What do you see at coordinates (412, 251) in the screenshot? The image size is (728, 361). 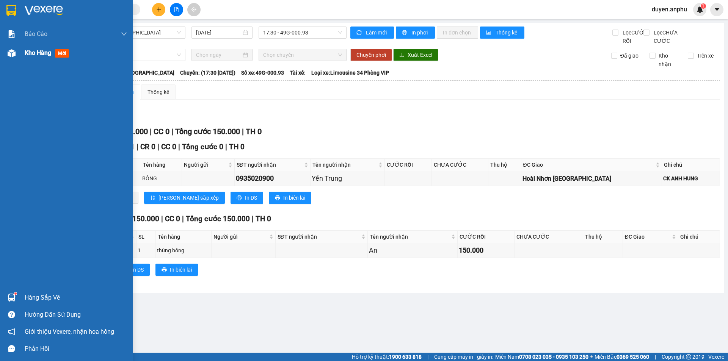 I see `div: An` at bounding box center [412, 251].